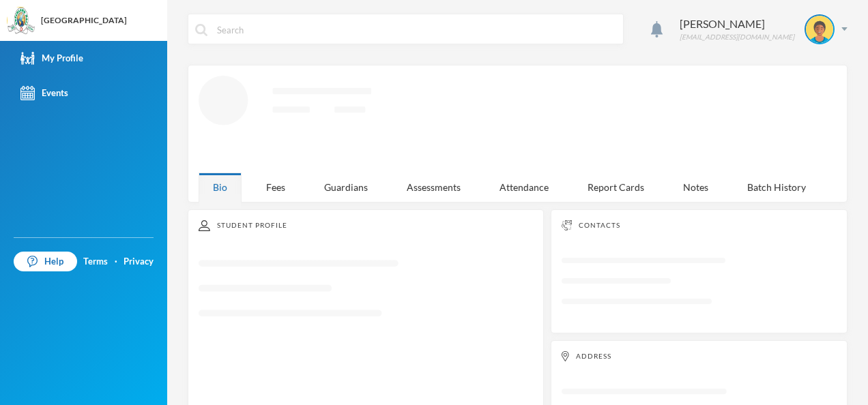  What do you see at coordinates (416, 29) in the screenshot?
I see `input: Search` at bounding box center [416, 29].